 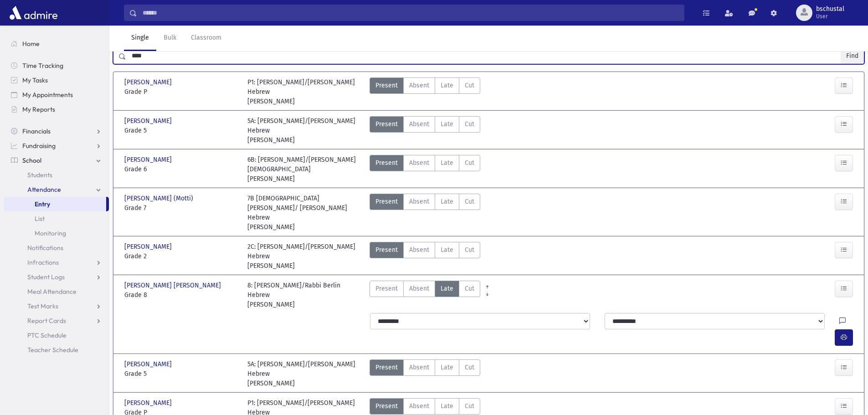 I want to click on span: Financials, so click(x=36, y=131).